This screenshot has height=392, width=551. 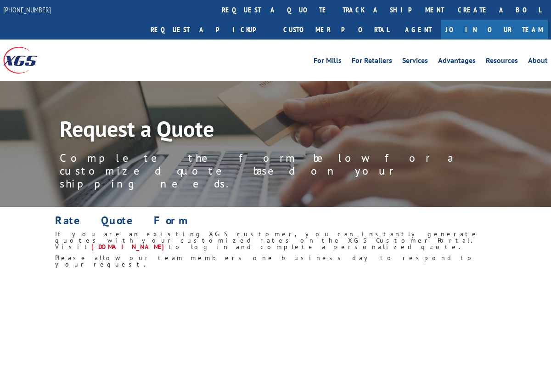 What do you see at coordinates (502, 62) in the screenshot?
I see `a: Resources` at bounding box center [502, 62].